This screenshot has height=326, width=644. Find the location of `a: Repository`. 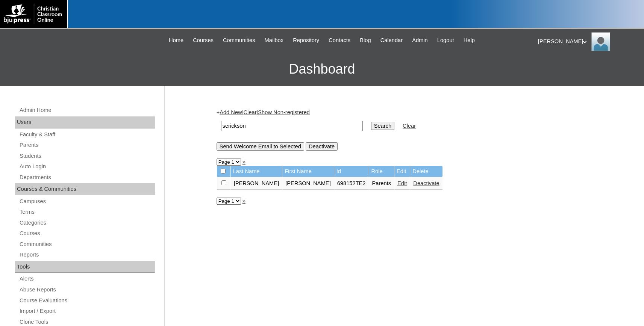

a: Repository is located at coordinates (306, 40).